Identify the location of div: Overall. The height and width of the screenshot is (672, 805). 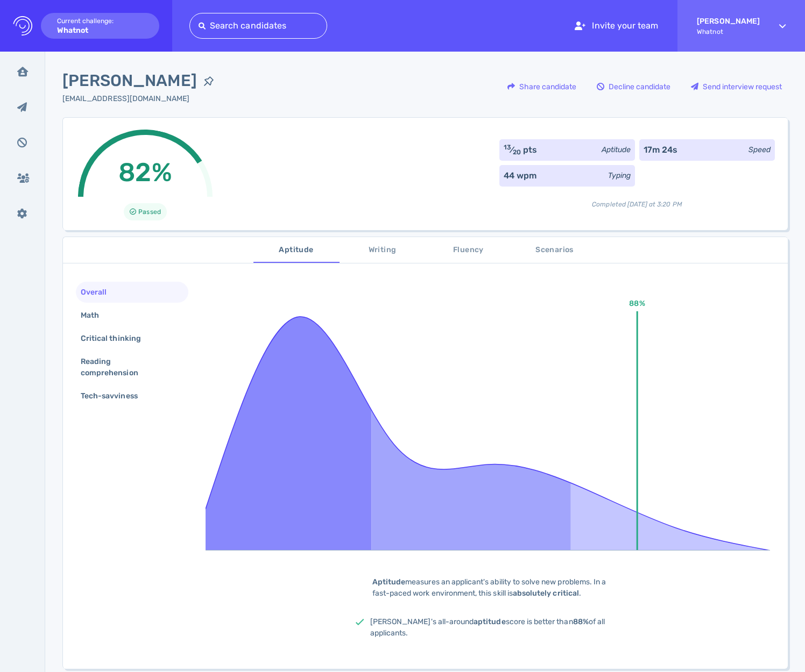
(99, 292).